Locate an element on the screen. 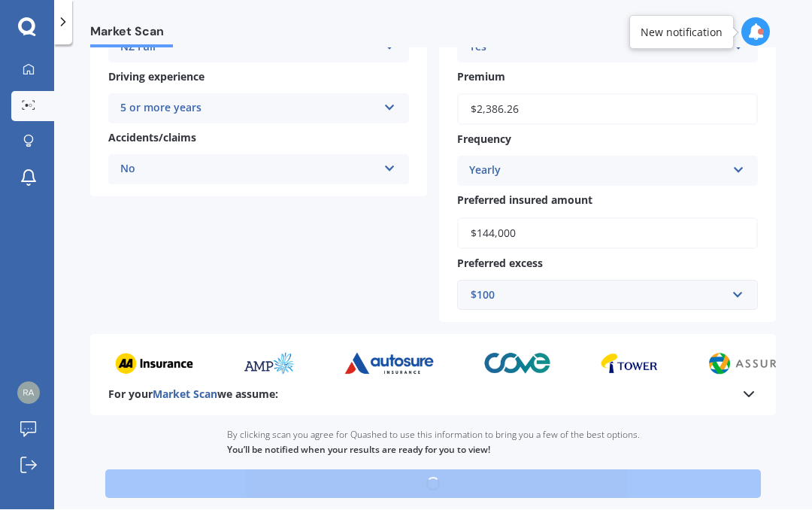 The width and height of the screenshot is (812, 510). img: autosure_sm.webp is located at coordinates (341, 364).